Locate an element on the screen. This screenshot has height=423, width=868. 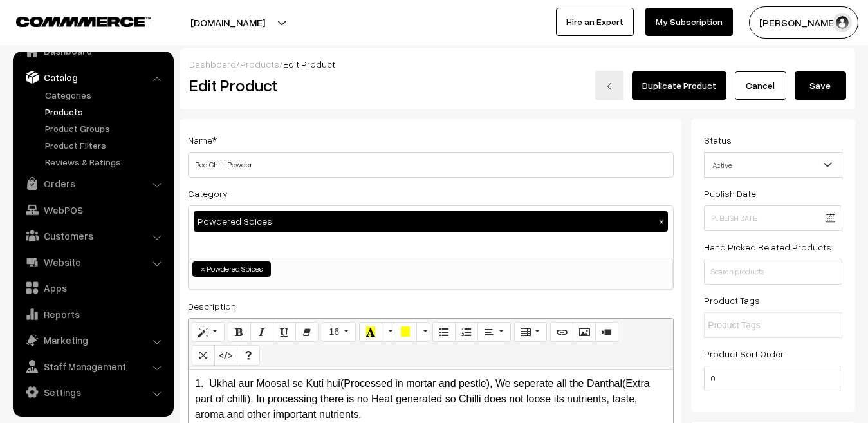
a: Reviews & Ratings is located at coordinates (106, 161).